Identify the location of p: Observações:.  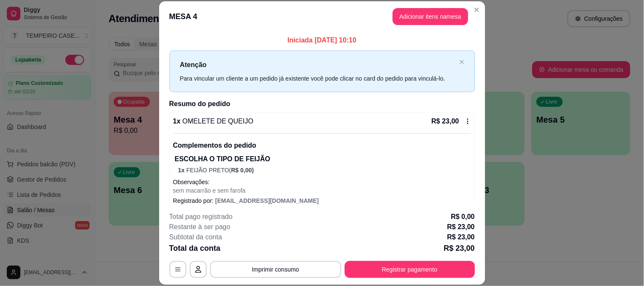
(322, 182).